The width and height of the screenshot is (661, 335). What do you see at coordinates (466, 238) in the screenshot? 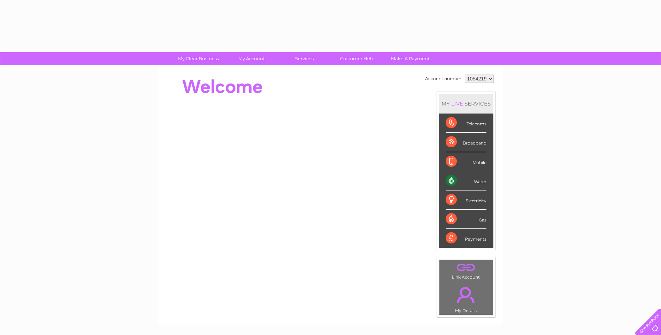
I see `div: Payments` at bounding box center [466, 238].